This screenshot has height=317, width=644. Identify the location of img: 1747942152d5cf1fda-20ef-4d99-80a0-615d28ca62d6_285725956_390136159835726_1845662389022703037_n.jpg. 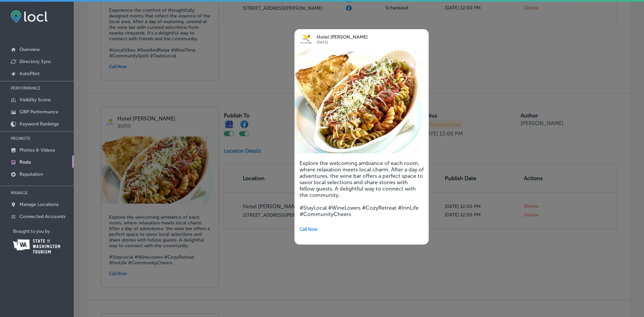
(362, 101).